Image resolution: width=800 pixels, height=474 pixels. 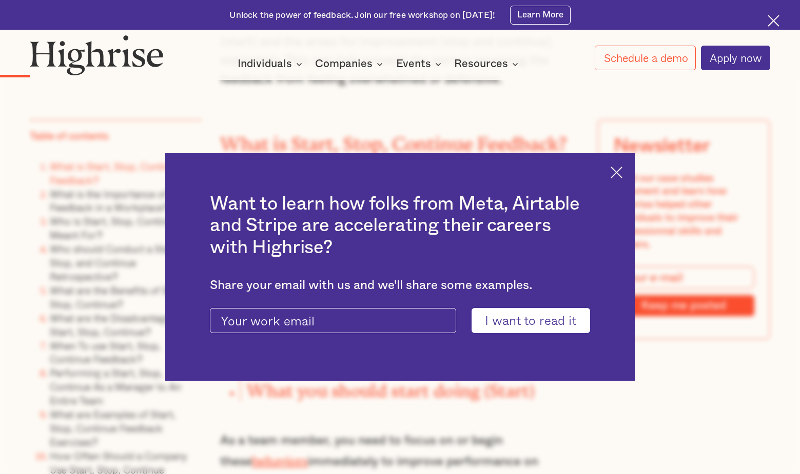 I want to click on form: current-ascender-blog-article-modal-form, so click(x=400, y=321).